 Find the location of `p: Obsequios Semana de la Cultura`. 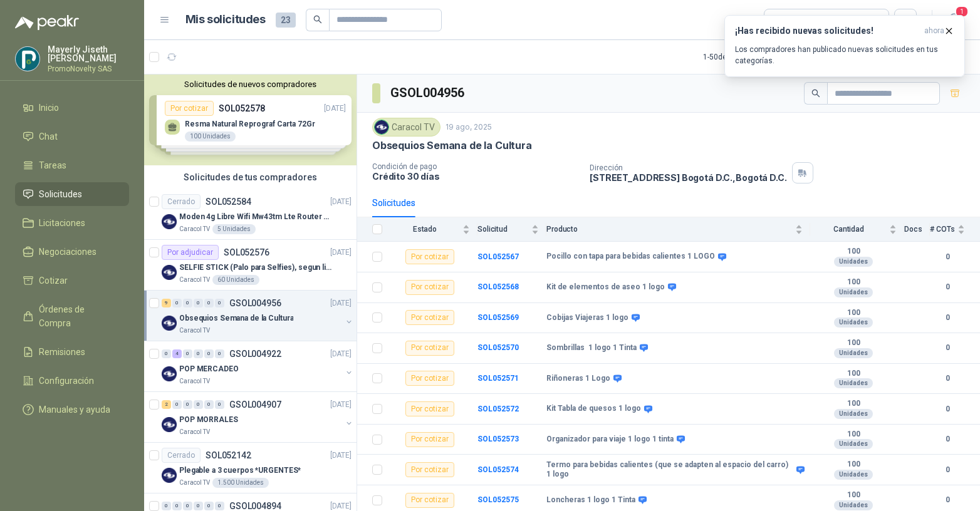

p: Obsequios Semana de la Cultura is located at coordinates (237, 318).